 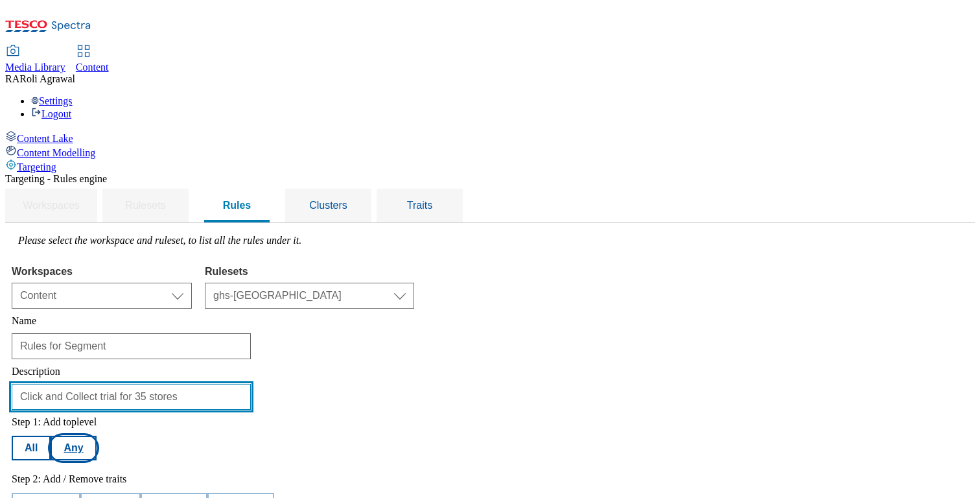 I want to click on div: Targeting - Rules engine, so click(x=490, y=179).